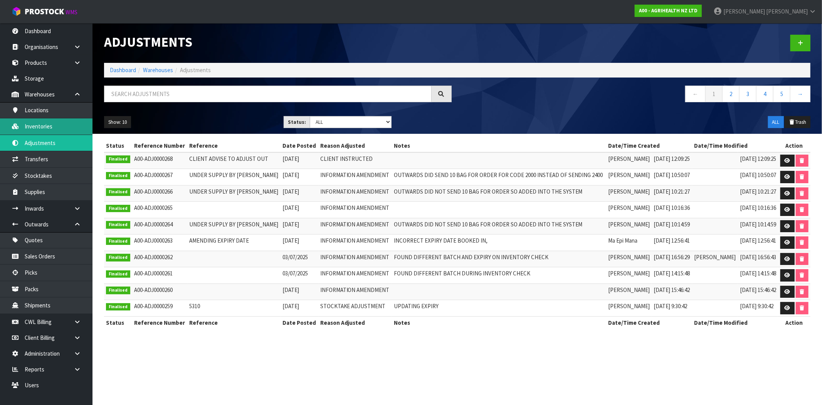 Image resolution: width=822 pixels, height=405 pixels. Describe the element at coordinates (160, 177) in the screenshot. I see `td: A00-ADJ0000267` at that location.